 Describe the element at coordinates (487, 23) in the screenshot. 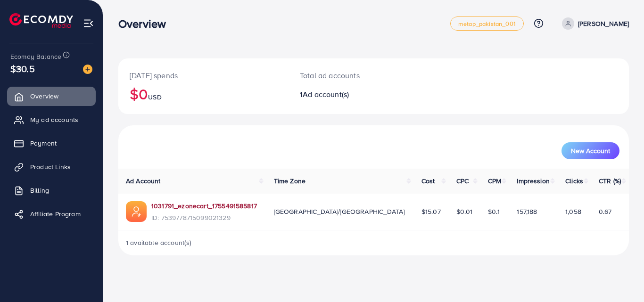

I see `span: metap_pakistan_001` at that location.